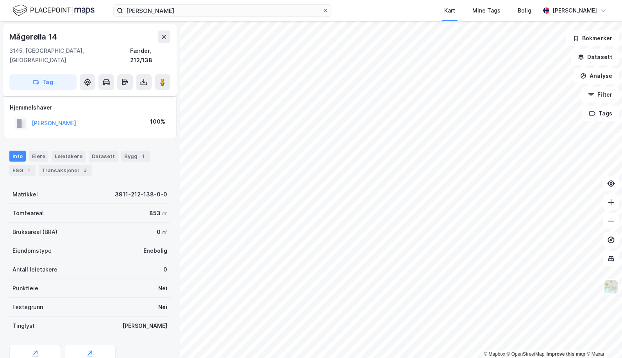 The width and height of the screenshot is (622, 358). I want to click on div: 0 ㎡, so click(162, 232).